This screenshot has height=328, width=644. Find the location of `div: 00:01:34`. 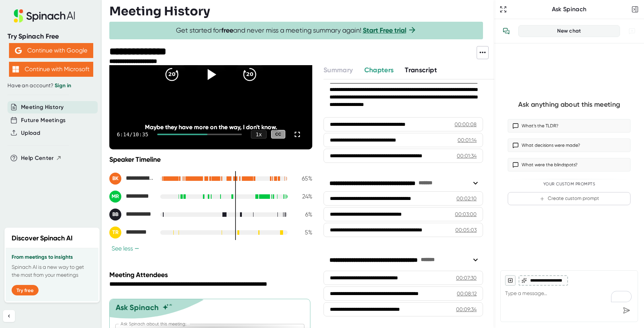

div: 00:01:34 is located at coordinates (466, 156).